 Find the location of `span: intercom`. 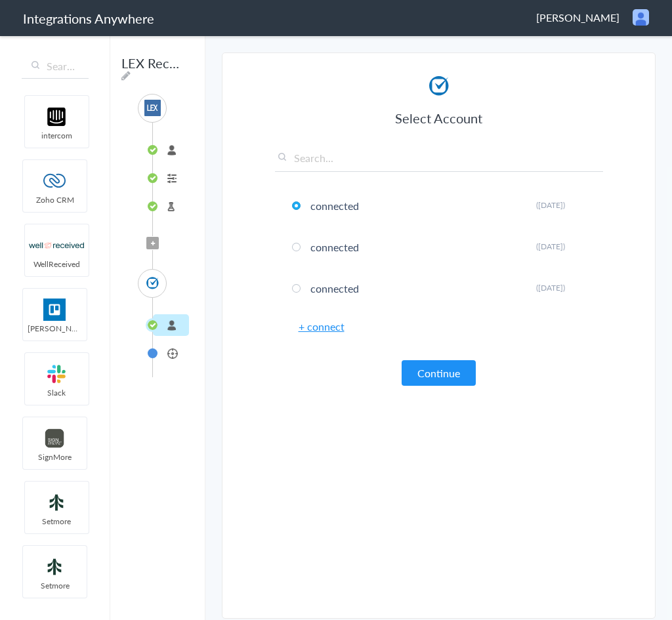

span: intercom is located at coordinates (57, 135).